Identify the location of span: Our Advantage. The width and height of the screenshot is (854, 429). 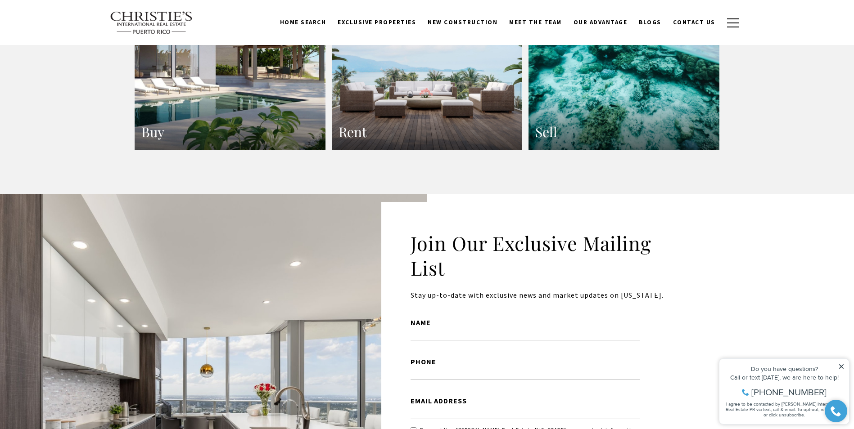
(600, 22).